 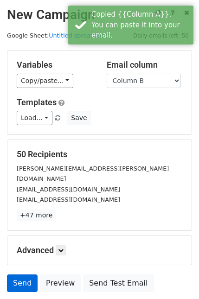 I want to click on h5: Advanced, so click(x=99, y=251).